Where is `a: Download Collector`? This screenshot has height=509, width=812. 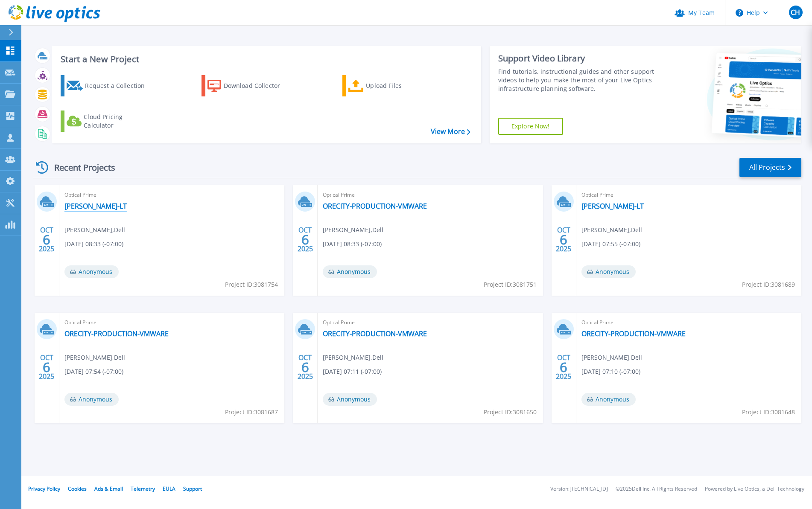 a: Download Collector is located at coordinates (249, 86).